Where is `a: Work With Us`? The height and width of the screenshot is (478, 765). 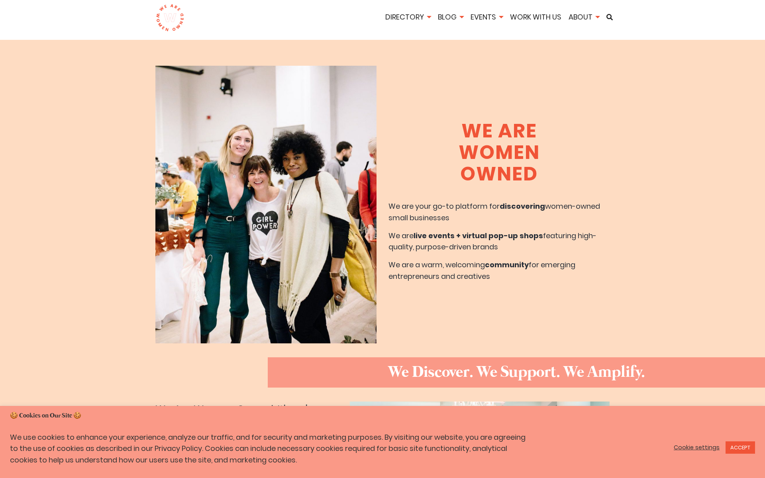 a: Work With Us is located at coordinates (536, 17).